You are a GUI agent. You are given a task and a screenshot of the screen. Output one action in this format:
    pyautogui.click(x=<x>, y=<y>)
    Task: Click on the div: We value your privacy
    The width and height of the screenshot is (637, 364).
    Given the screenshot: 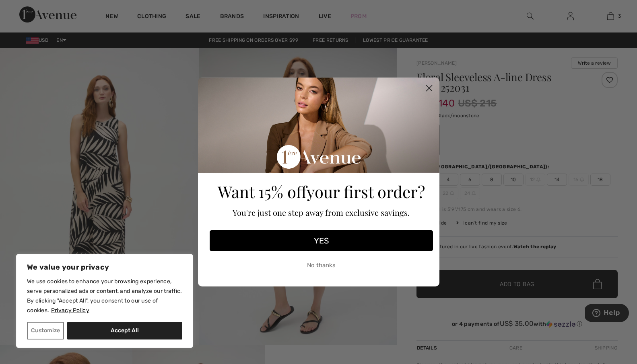 What is the action you would take?
    pyautogui.click(x=104, y=301)
    